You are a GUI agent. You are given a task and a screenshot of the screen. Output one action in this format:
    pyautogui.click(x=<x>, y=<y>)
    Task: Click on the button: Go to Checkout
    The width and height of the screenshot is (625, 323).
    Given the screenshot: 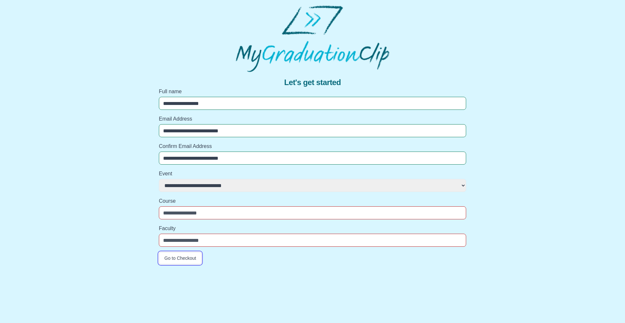 What is the action you would take?
    pyautogui.click(x=180, y=258)
    